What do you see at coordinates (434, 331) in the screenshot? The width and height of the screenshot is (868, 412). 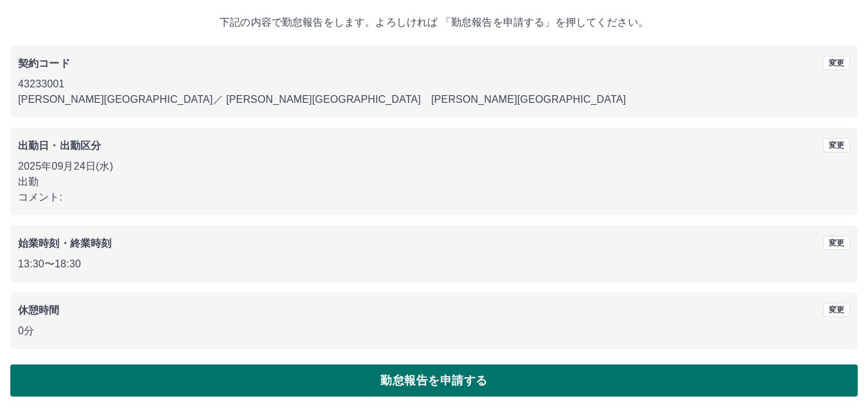 I see `p: 0分` at bounding box center [434, 331].